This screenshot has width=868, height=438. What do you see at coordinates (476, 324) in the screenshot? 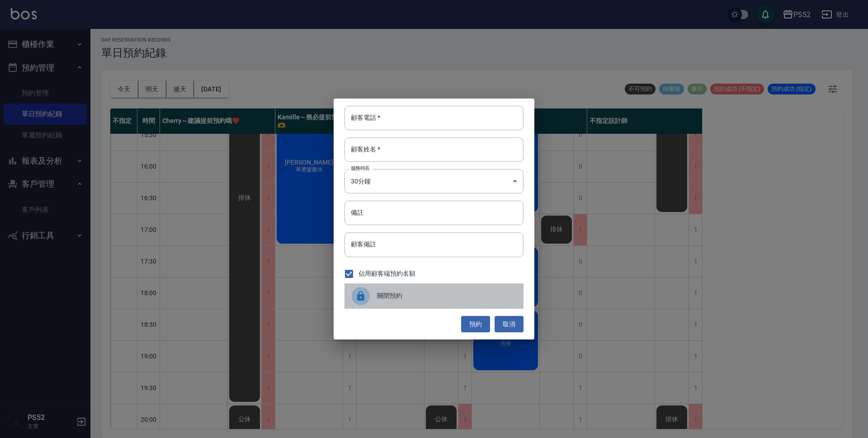
I see `button: 預約` at bounding box center [476, 324].